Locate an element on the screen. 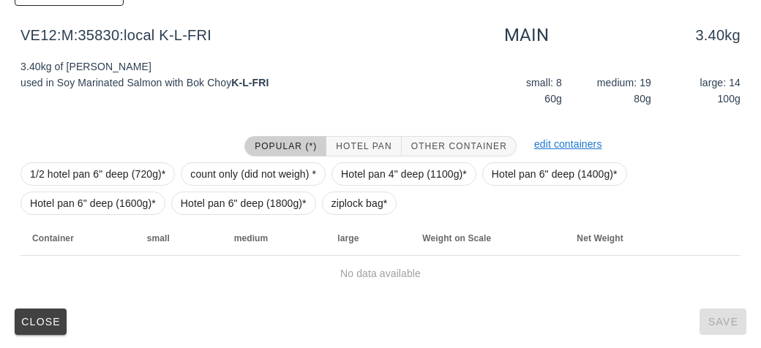 This screenshot has width=761, height=348. span: Hotel pan 6" deep (1400g)* is located at coordinates (555, 174).